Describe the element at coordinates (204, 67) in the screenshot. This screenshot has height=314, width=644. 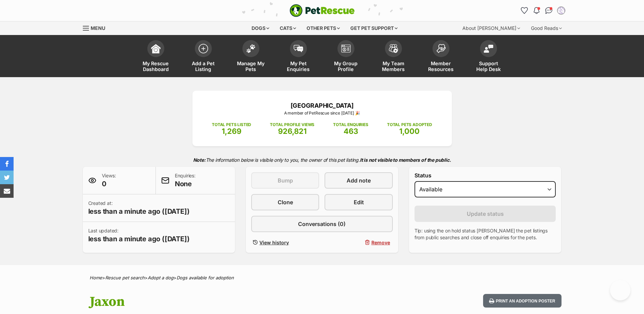
I see `span: Add a Pet Listing` at that location.